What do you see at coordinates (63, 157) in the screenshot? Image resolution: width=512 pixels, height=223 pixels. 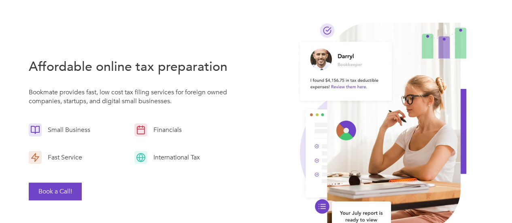 I see `div: Fast Service` at bounding box center [63, 157].